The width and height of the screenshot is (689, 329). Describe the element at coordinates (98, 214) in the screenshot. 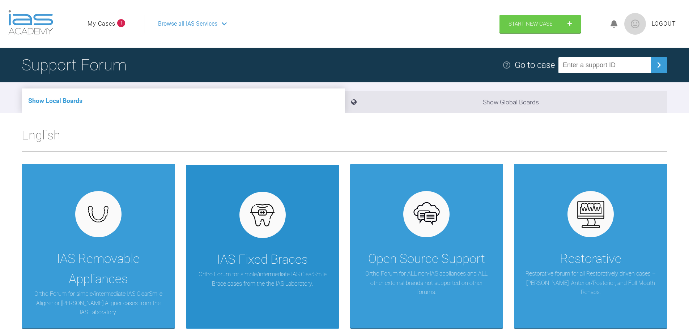

I see `img: removables.927eaa4e.svg` at that location.